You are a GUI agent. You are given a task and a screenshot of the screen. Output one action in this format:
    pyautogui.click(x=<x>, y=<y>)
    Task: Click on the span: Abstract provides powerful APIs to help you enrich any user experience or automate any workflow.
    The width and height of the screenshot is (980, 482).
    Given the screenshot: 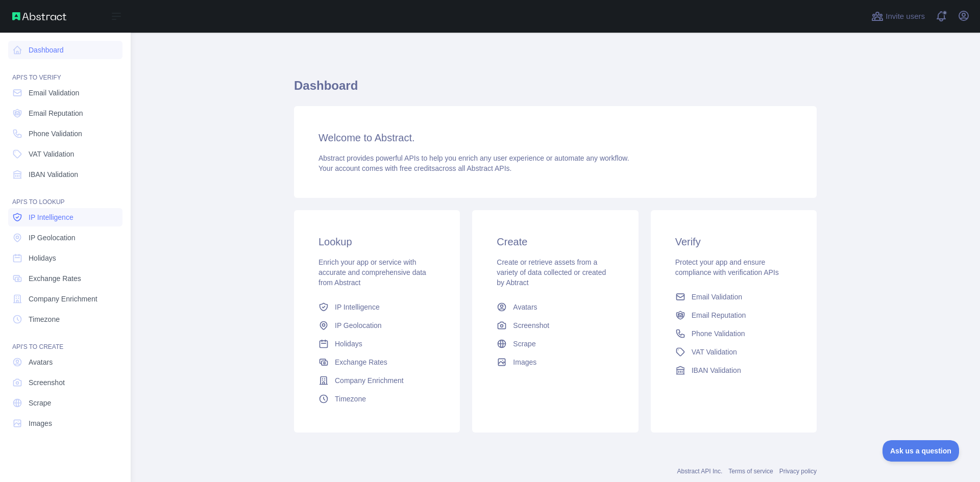 What is the action you would take?
    pyautogui.click(x=474, y=158)
    